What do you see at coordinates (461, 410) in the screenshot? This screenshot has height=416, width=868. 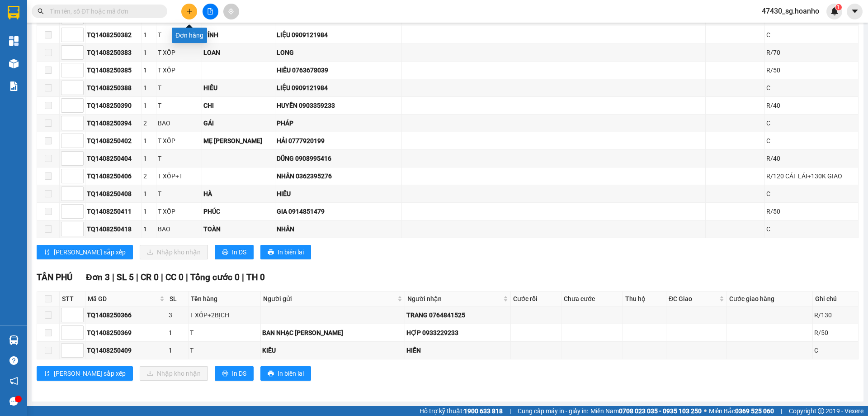 I see `span: Hỗ trợ kỹ thuật:` at bounding box center [461, 410].